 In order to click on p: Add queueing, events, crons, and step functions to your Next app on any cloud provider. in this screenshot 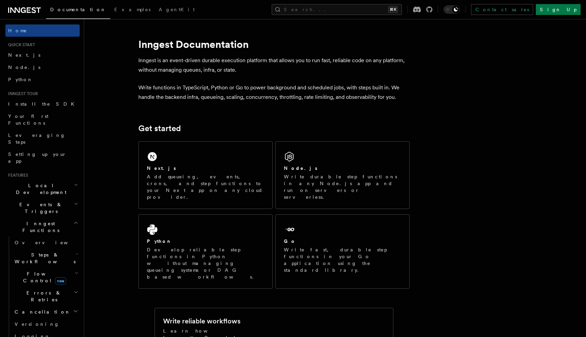, I will do `click(206, 187)`.